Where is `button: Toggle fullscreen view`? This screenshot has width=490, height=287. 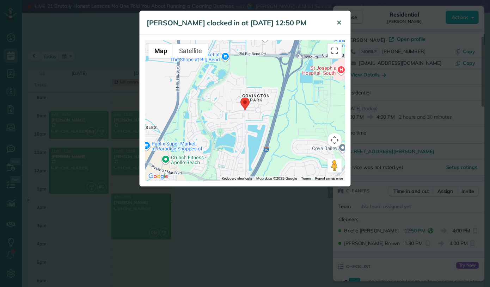
button: Toggle fullscreen view is located at coordinates (334, 51).